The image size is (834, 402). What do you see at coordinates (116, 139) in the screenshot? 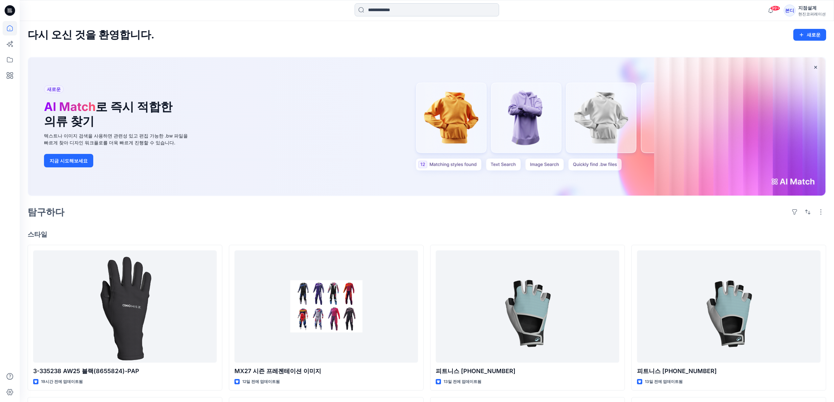
I see `font: 텍스트나 이미지 검색을 사용하면 관련성 있고 편집 가능한 .bw 파일을 빠르게 찾아 디자인 워크플로를 더욱 빠르게 진행할 수 있습니다.` at bounding box center [116, 139].